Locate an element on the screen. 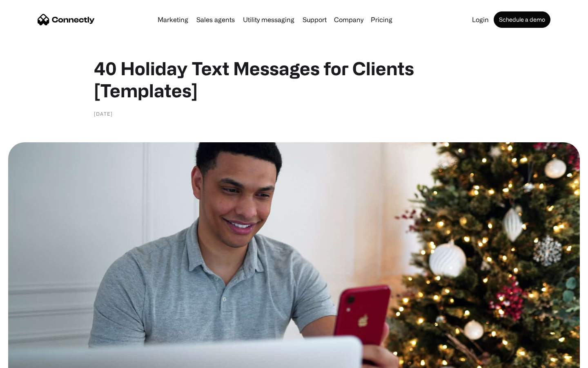 This screenshot has height=368, width=588. a: Login is located at coordinates (480, 19).